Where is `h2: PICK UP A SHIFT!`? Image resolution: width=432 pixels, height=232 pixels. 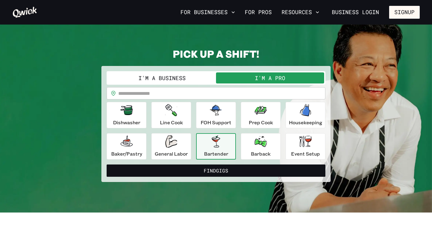 h2: PICK UP A SHIFT! is located at coordinates (216, 54).